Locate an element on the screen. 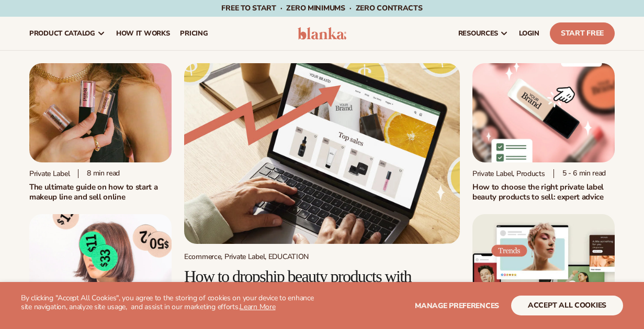  span: Free to start · ZERO minimums · ZERO contracts is located at coordinates (322, 8).